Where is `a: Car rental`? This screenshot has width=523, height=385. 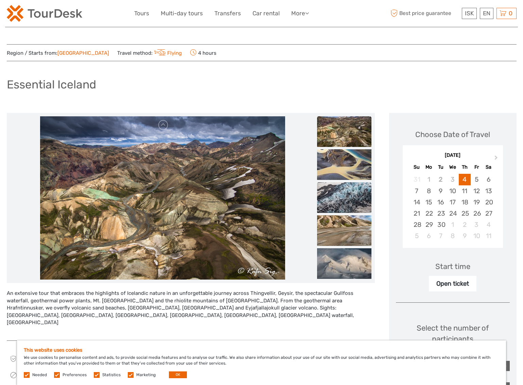 a: Car rental is located at coordinates (266, 13).